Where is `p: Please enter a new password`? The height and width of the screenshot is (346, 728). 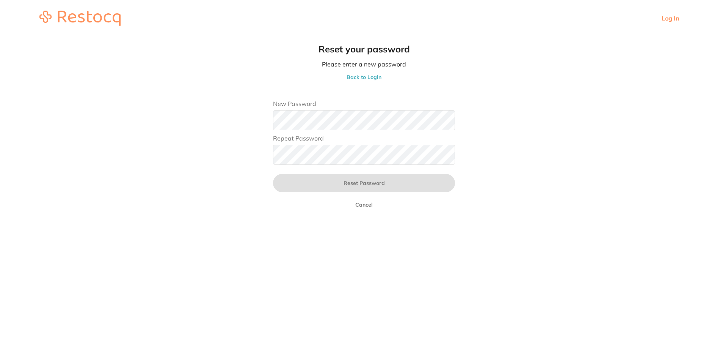
p: Please enter a new password is located at coordinates (364, 64).